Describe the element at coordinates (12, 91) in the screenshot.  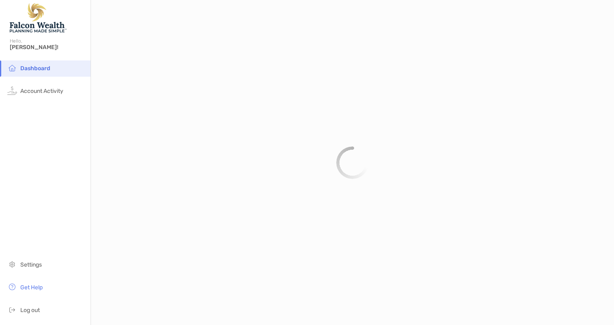
I see `img: activity icon` at that location.